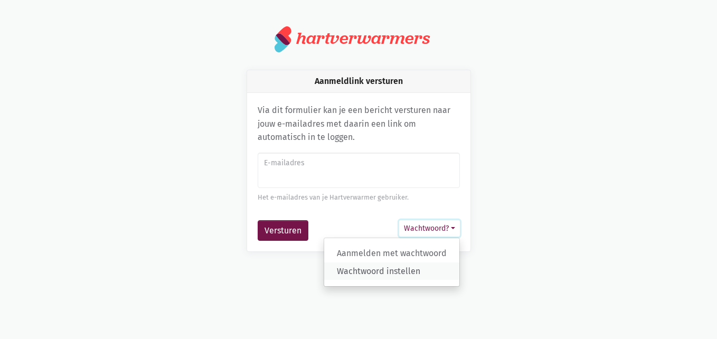 Image resolution: width=717 pixels, height=339 pixels. Describe the element at coordinates (358, 39) in the screenshot. I see `a: hartverwarmers` at that location.